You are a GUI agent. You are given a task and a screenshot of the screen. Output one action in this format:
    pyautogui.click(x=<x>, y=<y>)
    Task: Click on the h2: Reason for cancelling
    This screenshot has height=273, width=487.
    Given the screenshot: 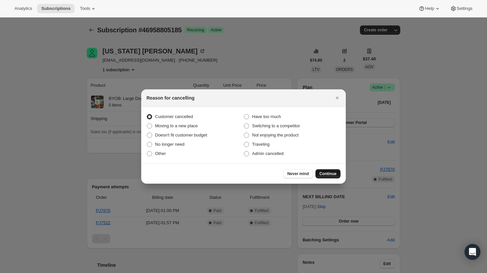 What is the action you would take?
    pyautogui.click(x=170, y=98)
    